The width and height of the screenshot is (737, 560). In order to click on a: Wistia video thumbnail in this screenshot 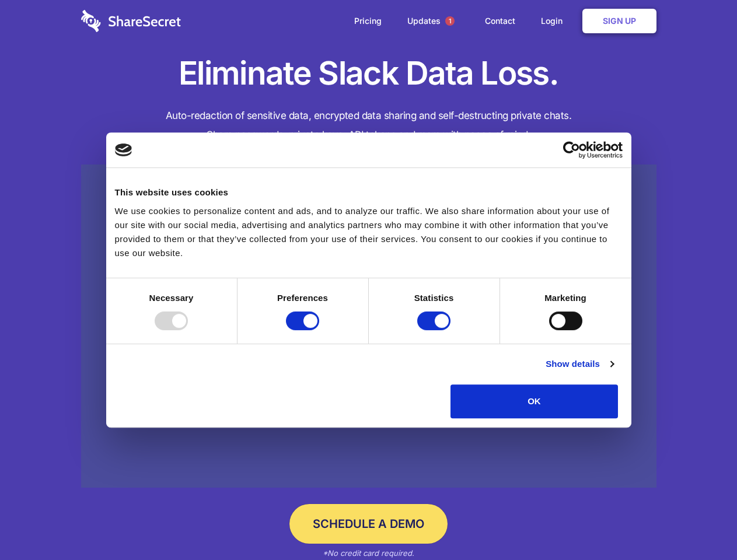, I will do `click(369, 326)`.